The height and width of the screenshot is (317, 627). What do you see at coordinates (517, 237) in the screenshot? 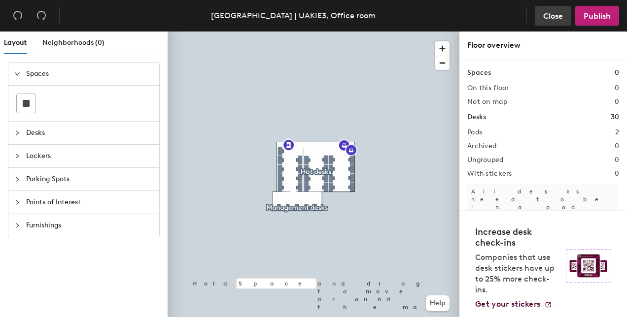
I see `h4: Increase desk check-ins` at bounding box center [517, 237].